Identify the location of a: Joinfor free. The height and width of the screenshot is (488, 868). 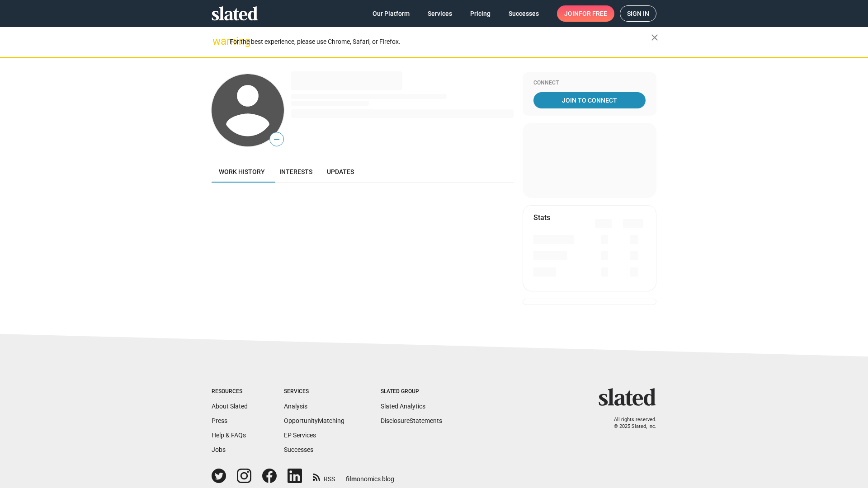
(585, 13).